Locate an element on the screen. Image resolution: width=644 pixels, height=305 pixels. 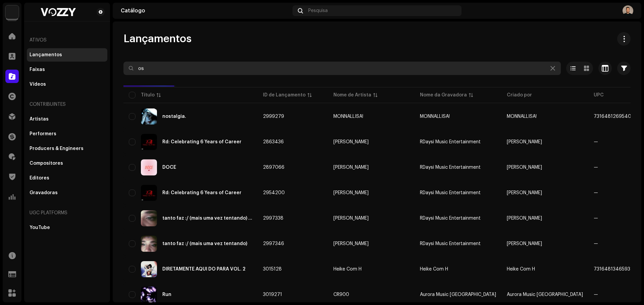
span: 3015128 is located at coordinates (272, 269).